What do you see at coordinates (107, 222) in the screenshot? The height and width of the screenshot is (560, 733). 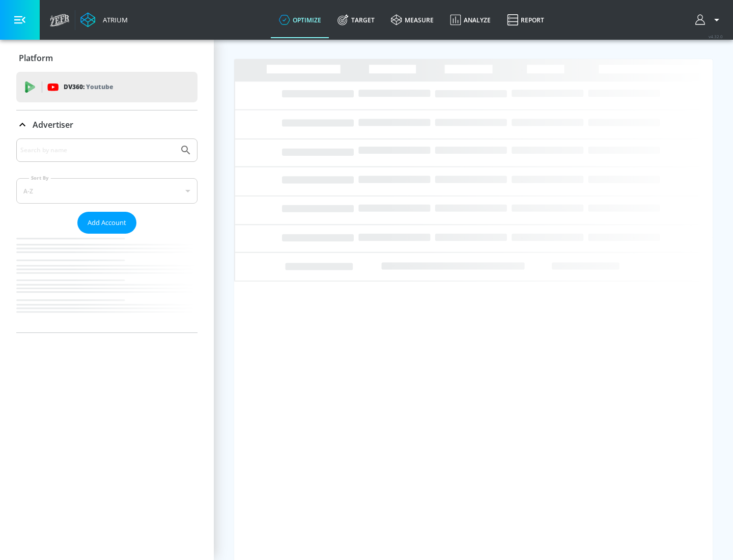 I see `span: Add Account` at bounding box center [107, 222].